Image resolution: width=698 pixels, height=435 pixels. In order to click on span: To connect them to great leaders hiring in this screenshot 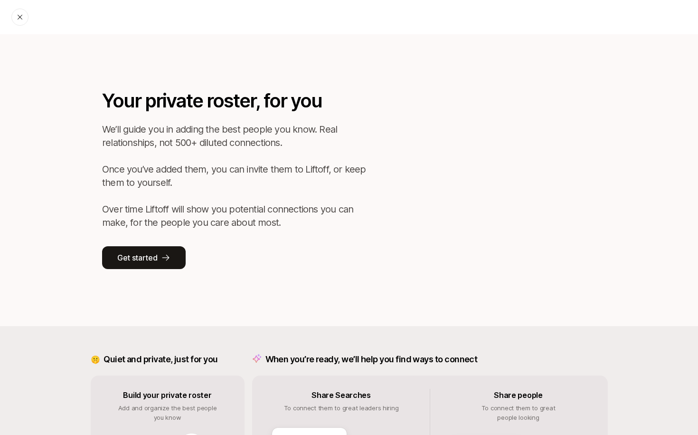, I will do `click(342, 408)`.